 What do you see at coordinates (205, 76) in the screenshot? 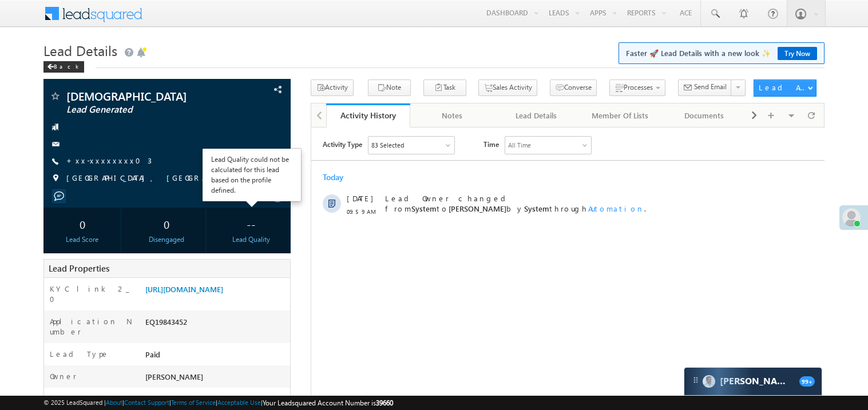
I see `span: Lead Owner changed from to by through .` at bounding box center [205, 76].